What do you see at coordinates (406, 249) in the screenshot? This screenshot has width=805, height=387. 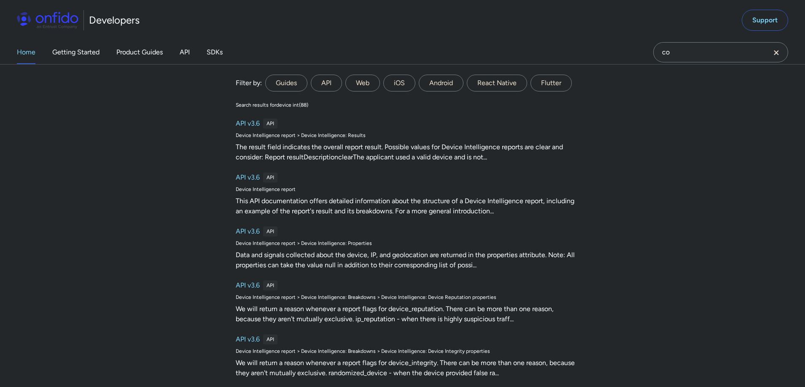 I see `a: API v3.6APIDevice Intelligence report > Device Intelligence: PropertiesData and signals collected...` at bounding box center [406, 249].